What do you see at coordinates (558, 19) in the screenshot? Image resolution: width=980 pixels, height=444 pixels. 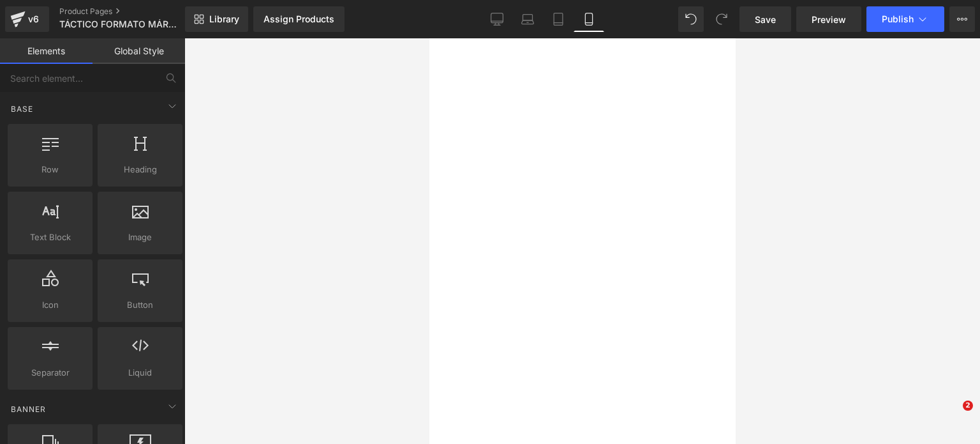 I see `a: Tablet` at bounding box center [558, 19].